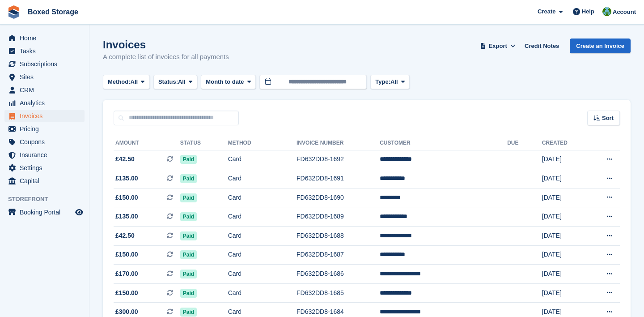  What do you see at coordinates (126, 82) in the screenshot?
I see `button: Method: All` at bounding box center [126, 82].